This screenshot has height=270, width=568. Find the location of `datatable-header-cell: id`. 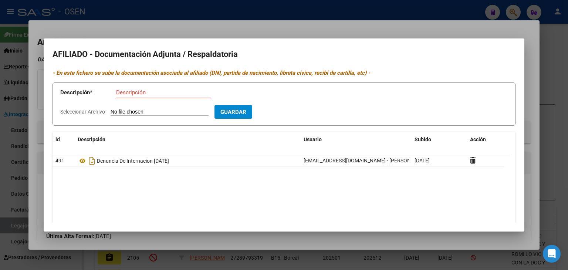

datatable-header-cell: id is located at coordinates (64, 140).